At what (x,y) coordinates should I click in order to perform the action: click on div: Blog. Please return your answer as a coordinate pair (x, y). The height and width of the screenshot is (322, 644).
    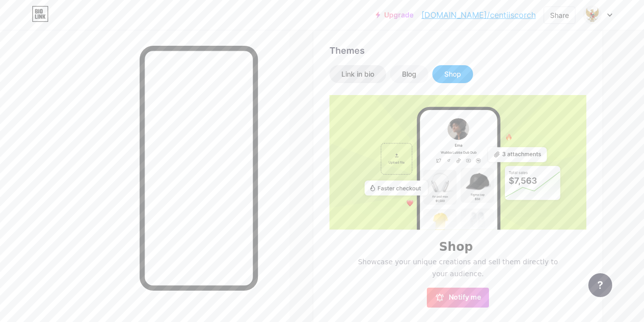
    Looking at the image, I should click on (409, 74).